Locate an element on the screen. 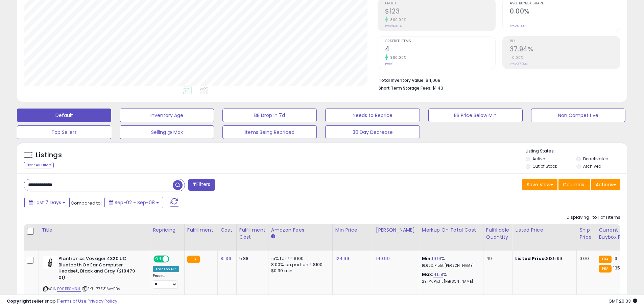  button: Sep-02 - Sep-08 is located at coordinates (134, 202).